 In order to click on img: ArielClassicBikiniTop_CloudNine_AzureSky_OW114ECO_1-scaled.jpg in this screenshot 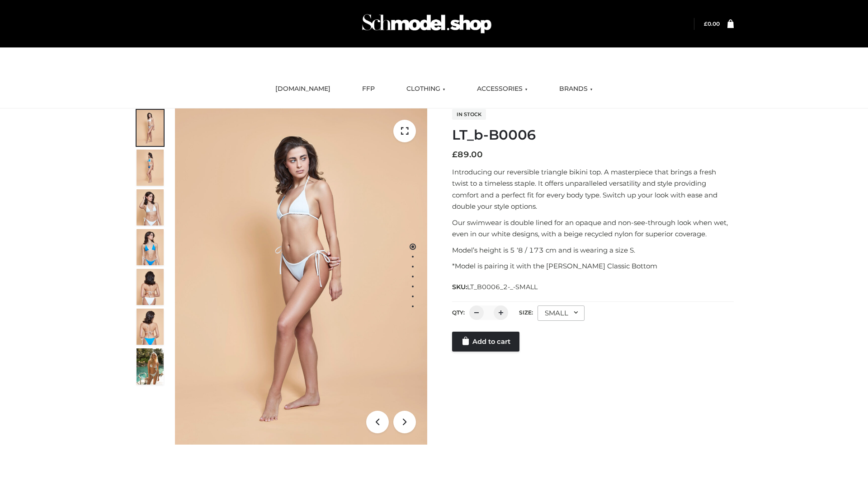, I will do `click(150, 128)`.